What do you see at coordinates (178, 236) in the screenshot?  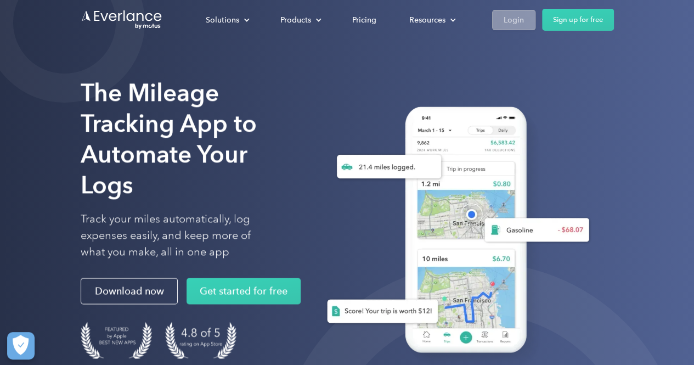 I see `p: Track your miles automatically, log expenses easily, and keep more of what you make, all in one app` at bounding box center [178, 236].